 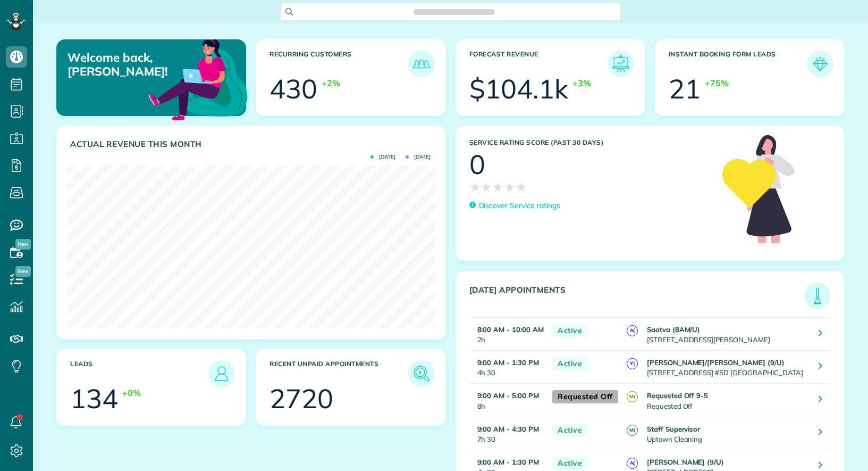 What do you see at coordinates (339, 64) in the screenshot?
I see `h3: Recurring Customers` at bounding box center [339, 64].